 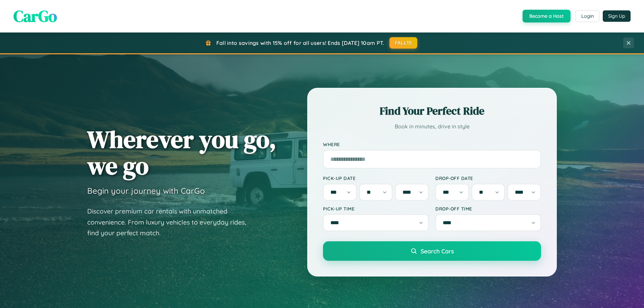 What do you see at coordinates (432, 126) in the screenshot?
I see `p: Book in minutes, drive in style` at bounding box center [432, 126].